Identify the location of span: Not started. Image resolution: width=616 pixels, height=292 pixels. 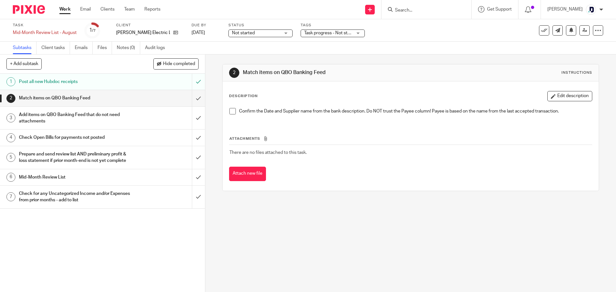
(243, 33).